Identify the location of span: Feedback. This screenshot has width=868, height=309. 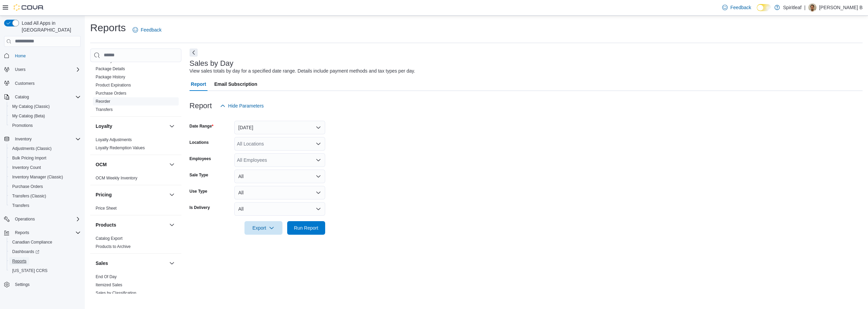
(740, 7).